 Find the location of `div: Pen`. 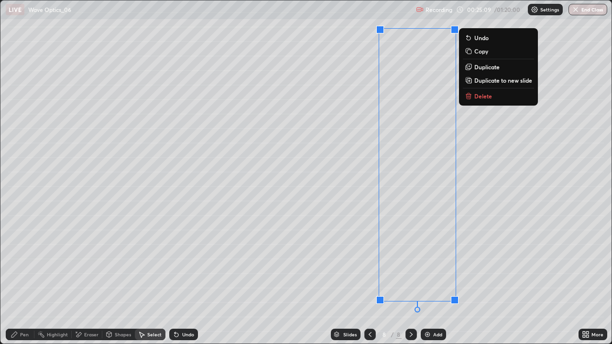

div: Pen is located at coordinates (24, 335).